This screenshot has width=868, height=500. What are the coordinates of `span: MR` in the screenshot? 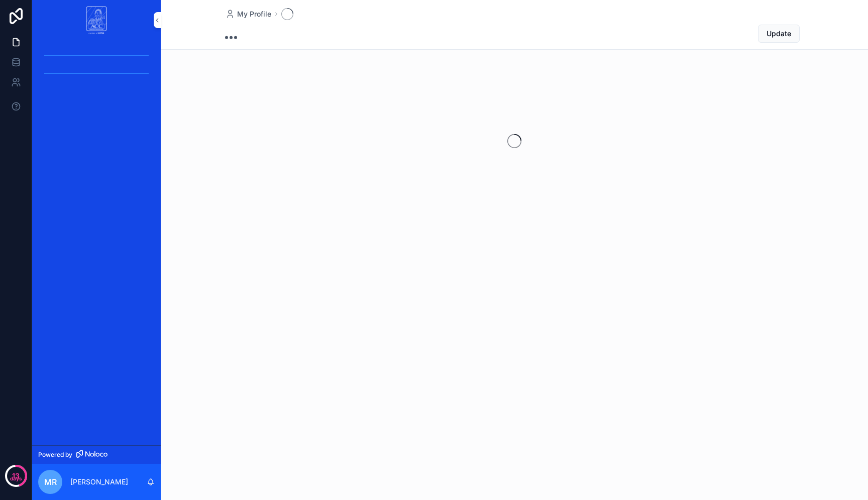 It's located at (50, 481).